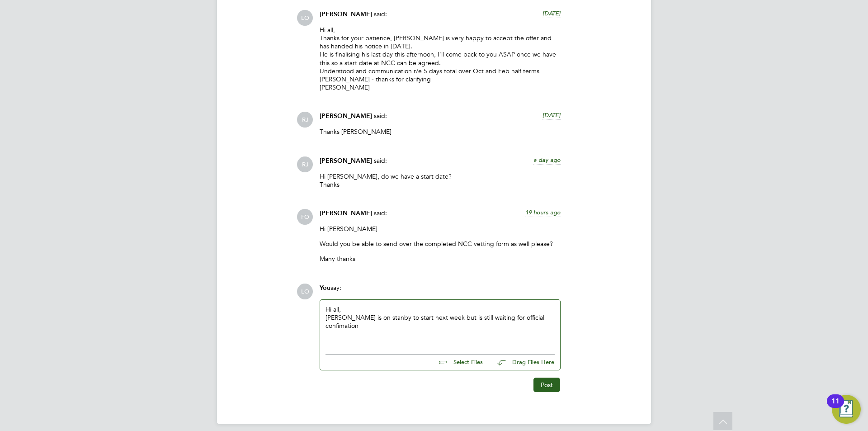  Describe the element at coordinates (836, 407) in the screenshot. I see `div: 11` at that location.